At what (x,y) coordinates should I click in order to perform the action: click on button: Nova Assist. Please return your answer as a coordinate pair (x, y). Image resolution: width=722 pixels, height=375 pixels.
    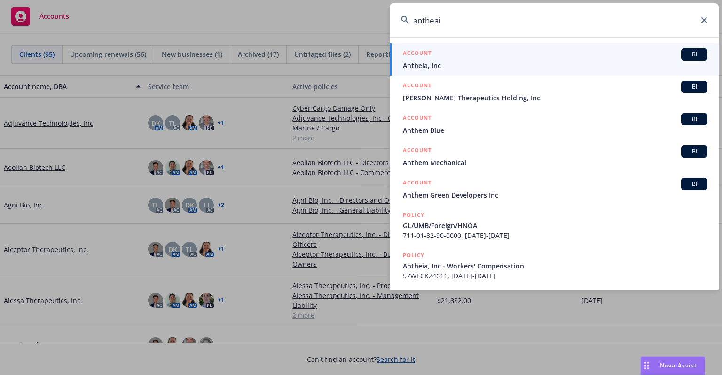
    Looking at the image, I should click on (672, 366).